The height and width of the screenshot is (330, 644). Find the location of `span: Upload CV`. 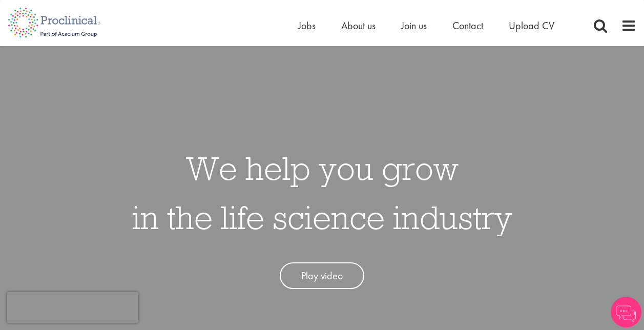

span: Upload CV is located at coordinates (531, 26).